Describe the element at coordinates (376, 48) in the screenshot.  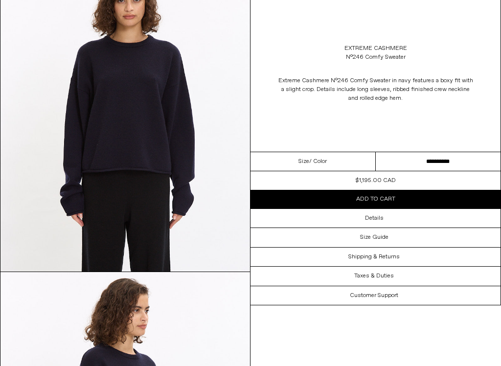
I see `a: Extreme Cashmere` at that location.